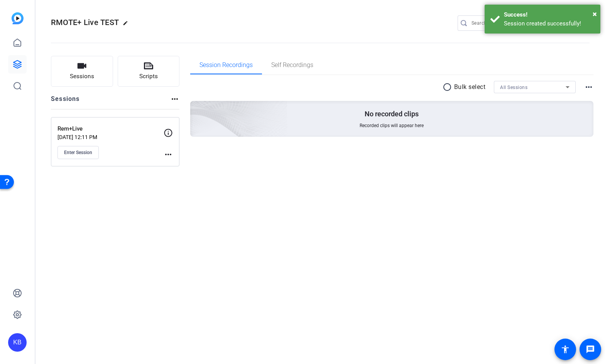  I want to click on p: Rem+Live, so click(111, 129).